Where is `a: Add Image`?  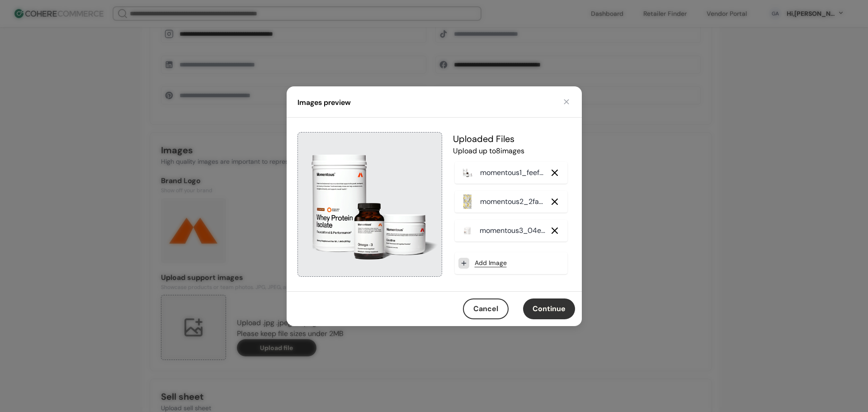
a: Add Image is located at coordinates (490, 263).